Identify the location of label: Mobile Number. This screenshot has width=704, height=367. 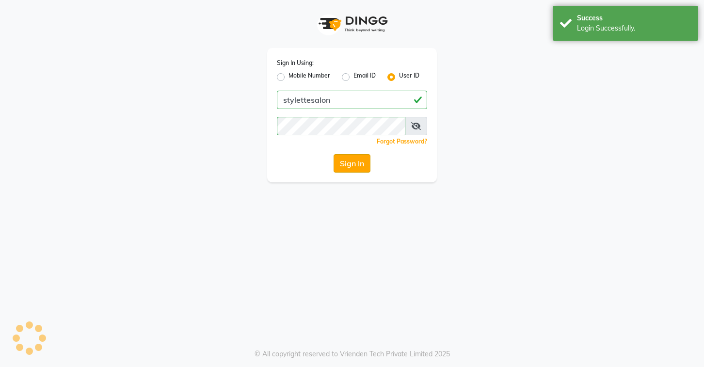
(309, 77).